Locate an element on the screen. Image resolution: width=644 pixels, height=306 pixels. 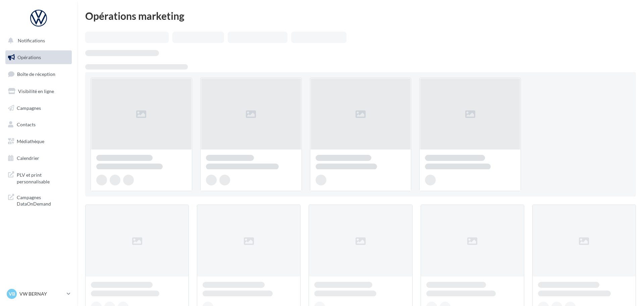
span: Campagnes DataOnDemand is located at coordinates (43, 200).